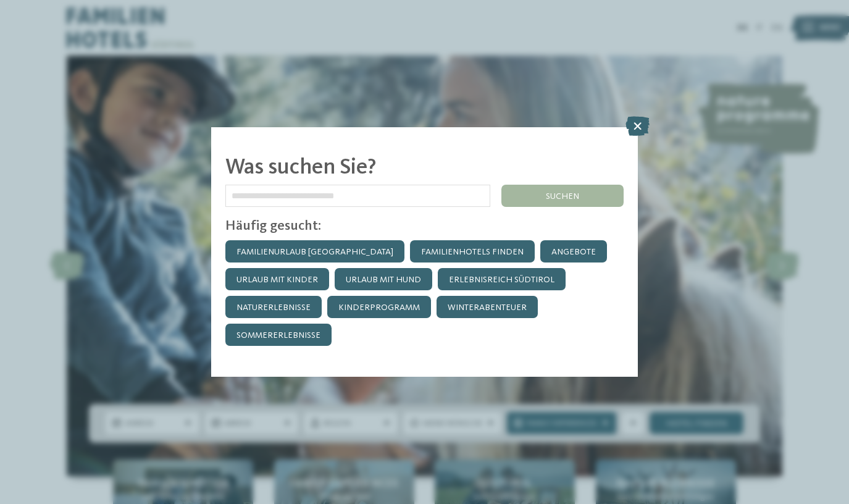  What do you see at coordinates (274, 307) in the screenshot?
I see `a: Naturerlebnisse` at bounding box center [274, 307].